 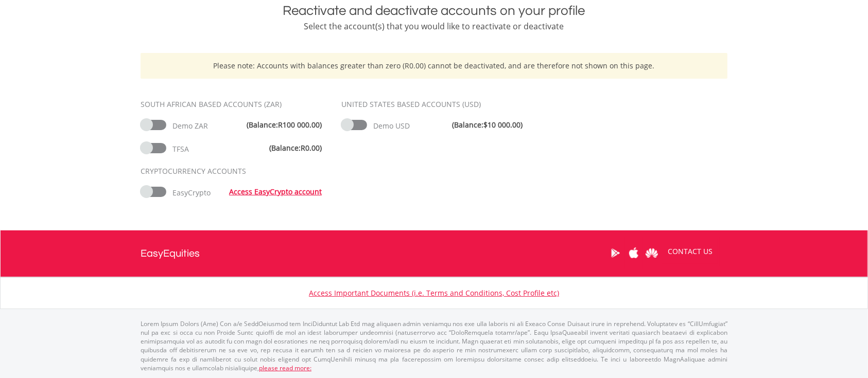 I want to click on span: Demo ZAR, so click(x=190, y=126).